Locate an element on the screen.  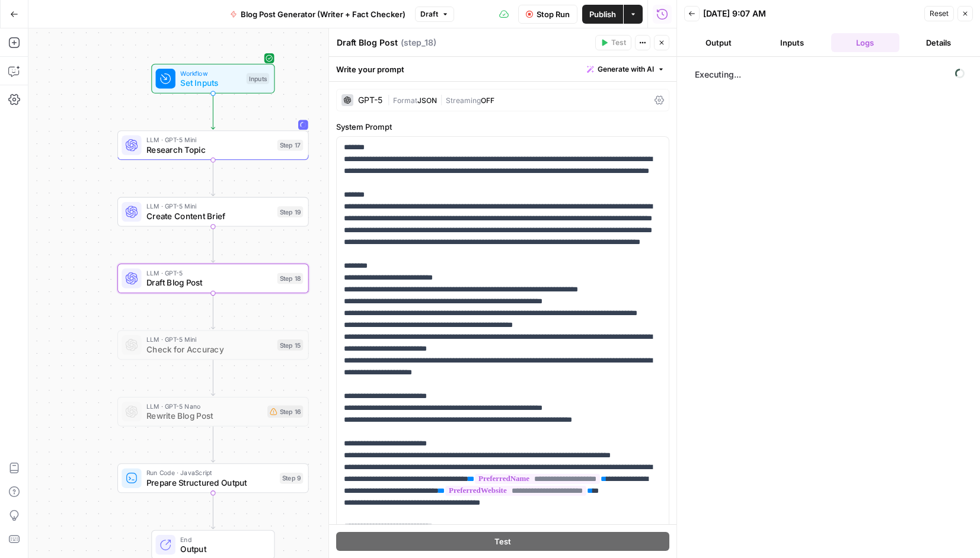
button: Logs is located at coordinates (866, 43).